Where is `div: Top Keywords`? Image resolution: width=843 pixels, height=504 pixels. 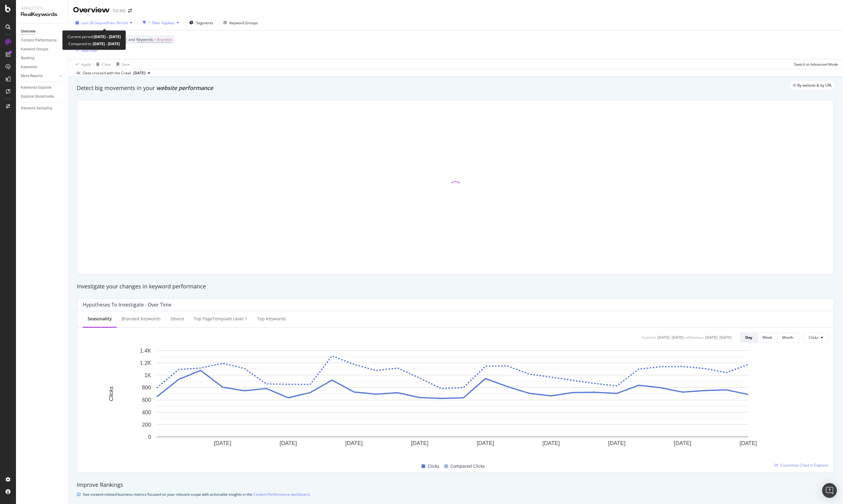
div: Top Keywords is located at coordinates (272, 318).